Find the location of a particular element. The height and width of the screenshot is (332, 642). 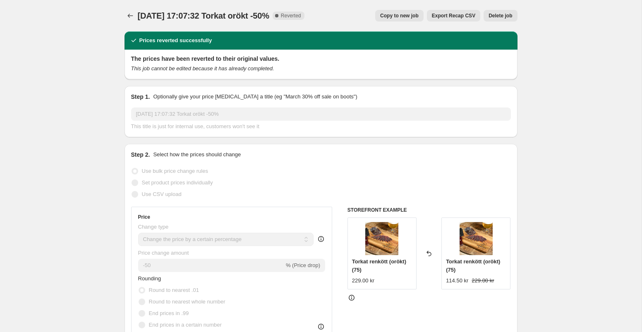

span: Use CSV upload is located at coordinates (162, 194).